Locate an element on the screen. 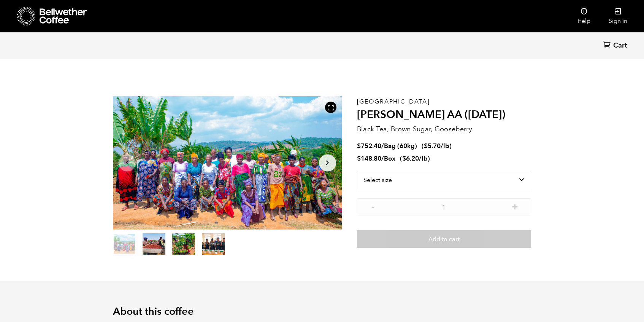 This screenshot has width=644, height=322. span: Box is located at coordinates (389, 158).